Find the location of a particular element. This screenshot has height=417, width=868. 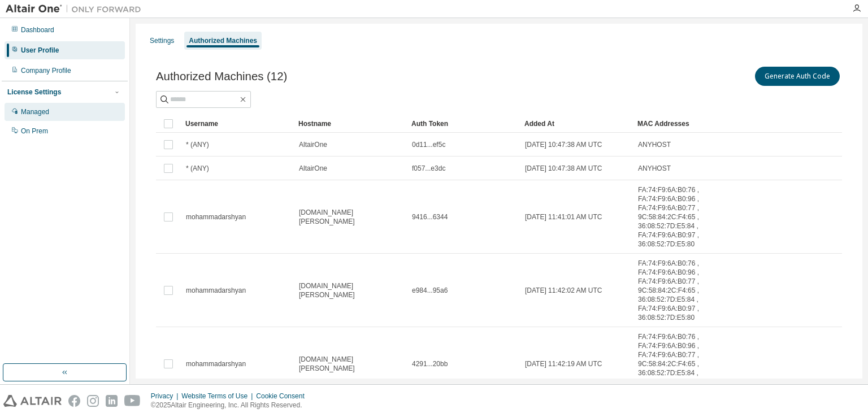

div: Settings is located at coordinates (161, 40).